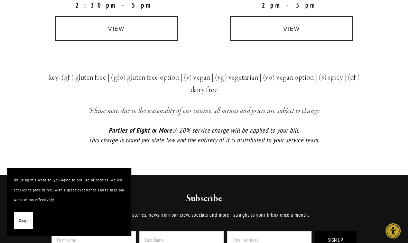 Image resolution: width=408 pixels, height=243 pixels. Describe the element at coordinates (204, 111) in the screenshot. I see `em: *Please note, due to the seasonality of our cuisine, all menus and prices are subject to change` at that location.